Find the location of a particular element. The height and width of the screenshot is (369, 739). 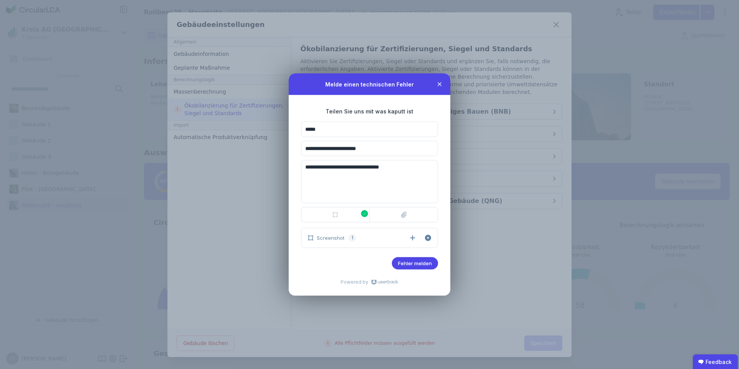

ubdiv: Melde einen technischen Fehler is located at coordinates (370, 84).